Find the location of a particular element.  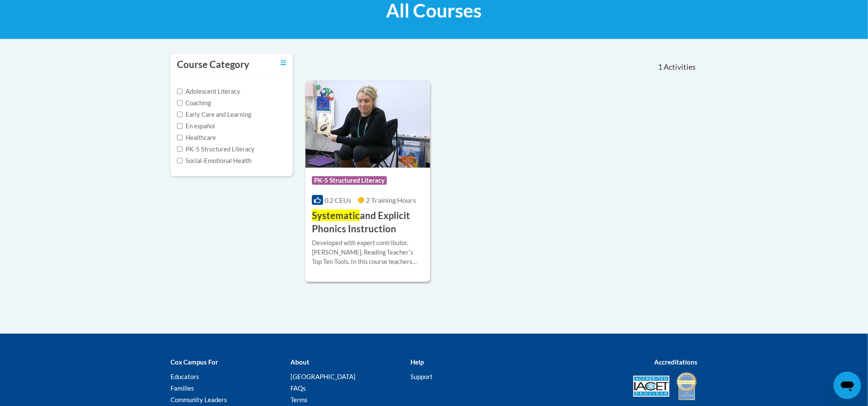

a: Community Leaders is located at coordinates (199, 400).